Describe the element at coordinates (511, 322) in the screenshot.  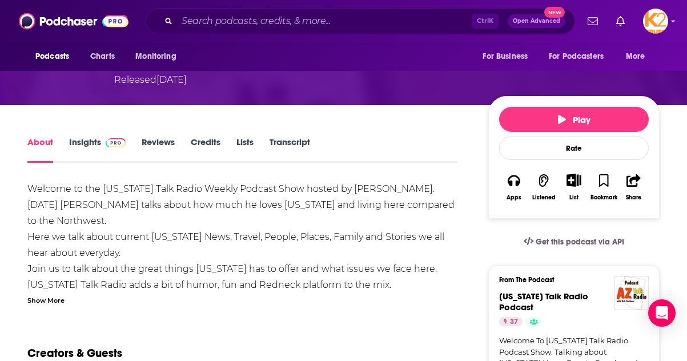
I see `a: 37` at that location.